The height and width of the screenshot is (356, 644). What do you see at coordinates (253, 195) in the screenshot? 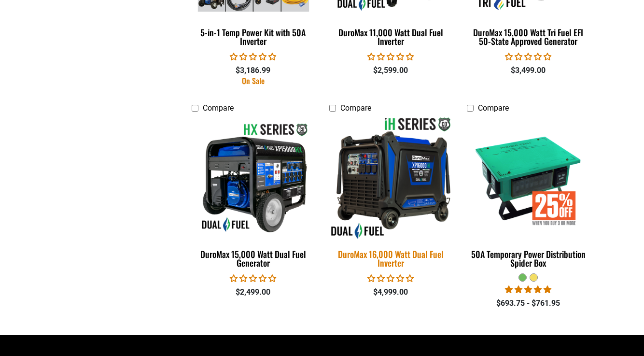
I see `a: DuroMax 15,000 Watt Dual Fuel Generator DuroMax 15,000 Watt Dual Fuel Generator` at bounding box center [253, 195].